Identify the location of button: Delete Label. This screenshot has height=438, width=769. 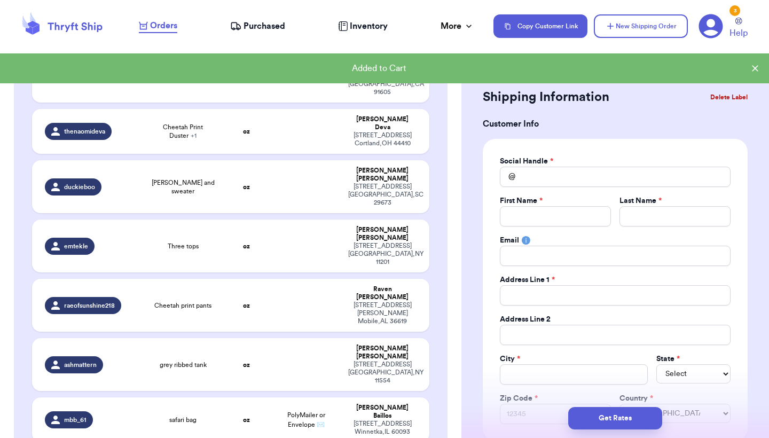
(729, 97).